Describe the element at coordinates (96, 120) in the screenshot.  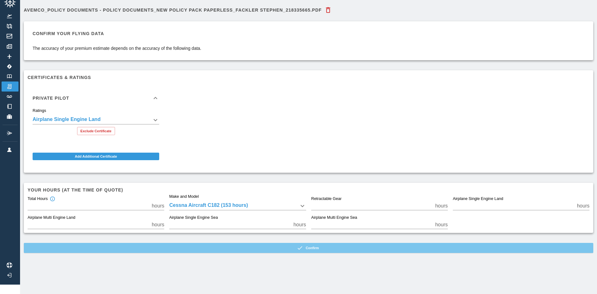
I see `div: Airplane Single Engine Land` at that location.